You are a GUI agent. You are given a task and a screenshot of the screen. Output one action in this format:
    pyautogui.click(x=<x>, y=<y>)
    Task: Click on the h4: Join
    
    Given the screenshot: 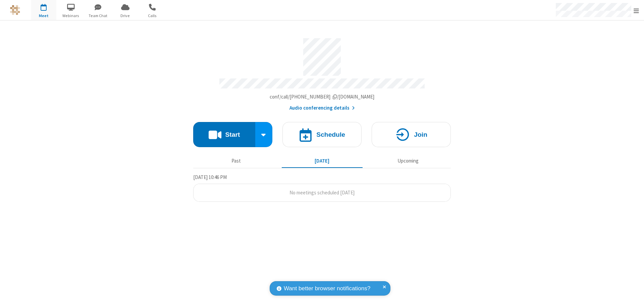 What is the action you would take?
    pyautogui.click(x=421, y=134)
    